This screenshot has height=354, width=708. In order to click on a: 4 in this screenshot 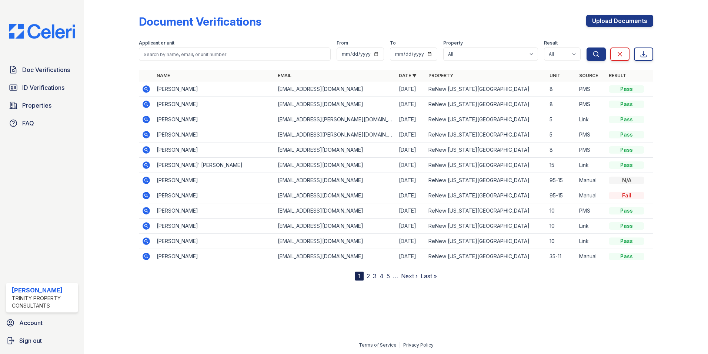, I will do `click(382, 276)`.